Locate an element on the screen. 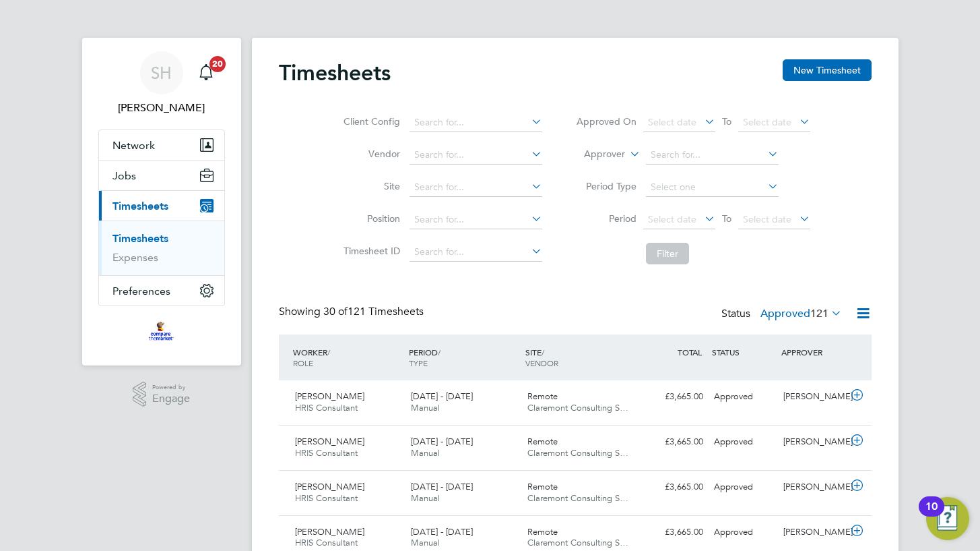  span: ROLE is located at coordinates (303, 362).